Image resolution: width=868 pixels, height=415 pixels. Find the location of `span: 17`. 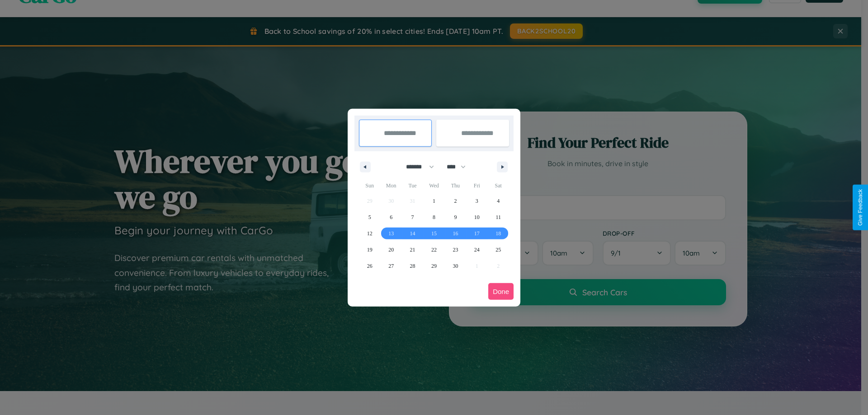

span: 17 is located at coordinates (477, 233).